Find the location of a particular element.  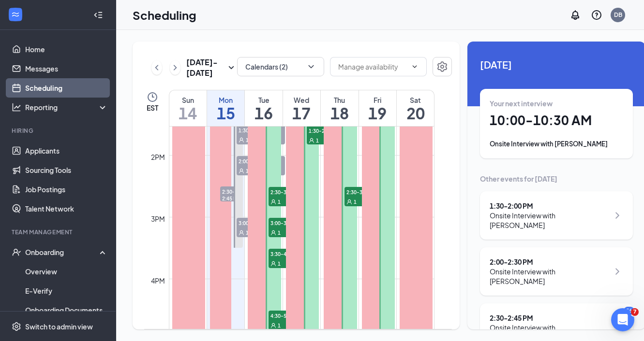

div: 56 is located at coordinates (629, 311).